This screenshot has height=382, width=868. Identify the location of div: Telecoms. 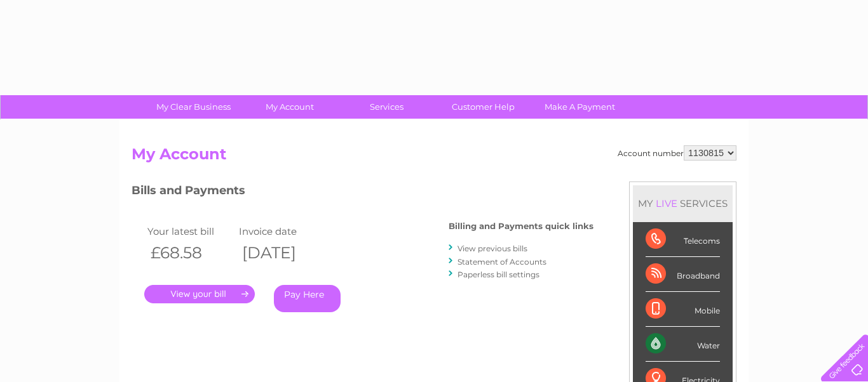
(682, 239).